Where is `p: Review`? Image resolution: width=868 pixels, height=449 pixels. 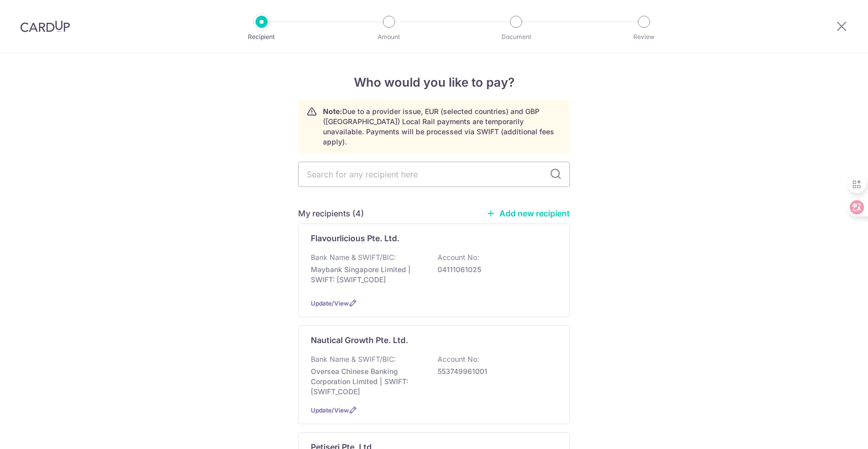 p: Review is located at coordinates (644, 37).